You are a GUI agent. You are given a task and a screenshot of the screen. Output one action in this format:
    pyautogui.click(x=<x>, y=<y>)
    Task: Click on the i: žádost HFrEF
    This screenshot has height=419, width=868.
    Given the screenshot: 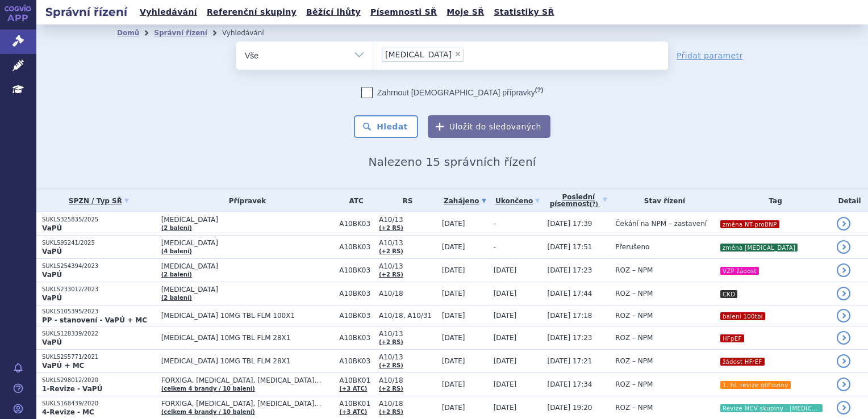 What is the action you would take?
    pyautogui.click(x=742, y=362)
    